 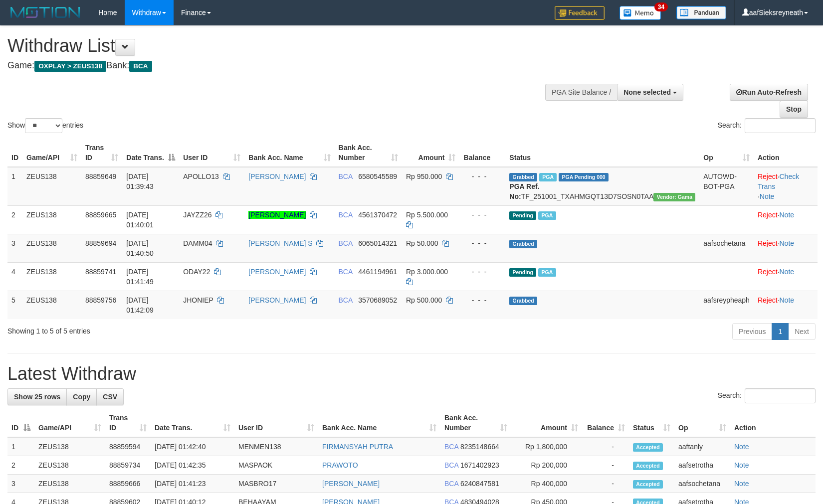 What do you see at coordinates (605, 423) in the screenshot?
I see `th: Balance: activate to sort column ascending` at bounding box center [605, 423].